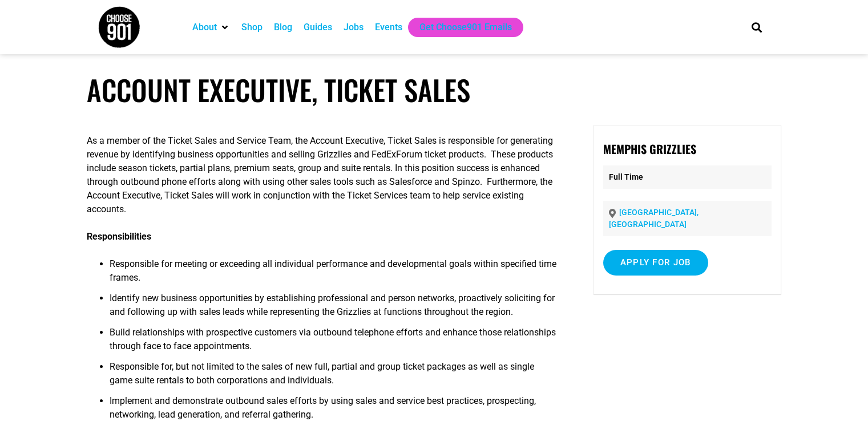  I want to click on div: Shop, so click(252, 28).